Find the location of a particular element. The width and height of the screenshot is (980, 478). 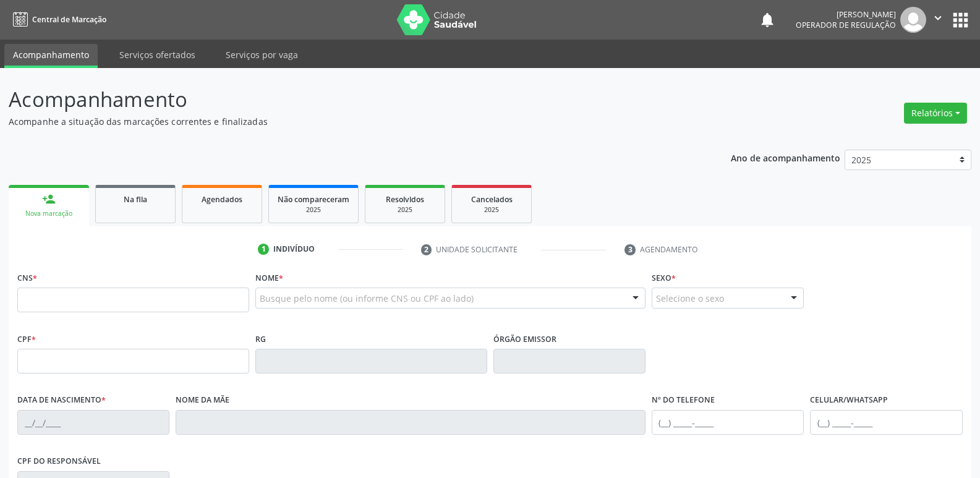

div: person_add is located at coordinates (49, 199).